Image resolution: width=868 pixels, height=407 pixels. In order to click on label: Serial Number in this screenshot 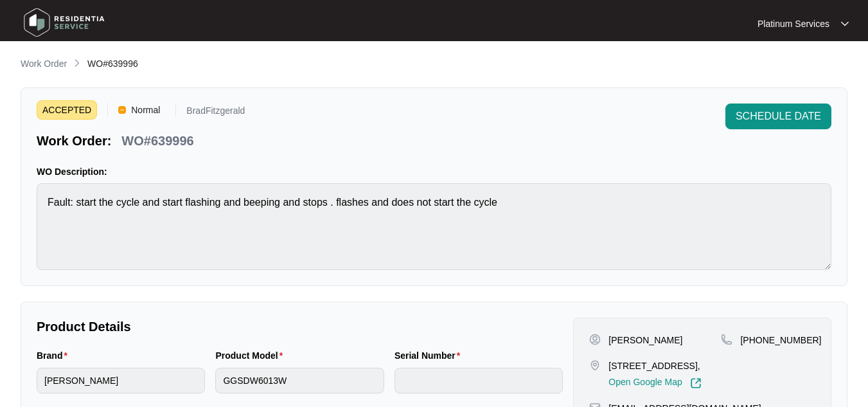, I will do `click(430, 355)`.